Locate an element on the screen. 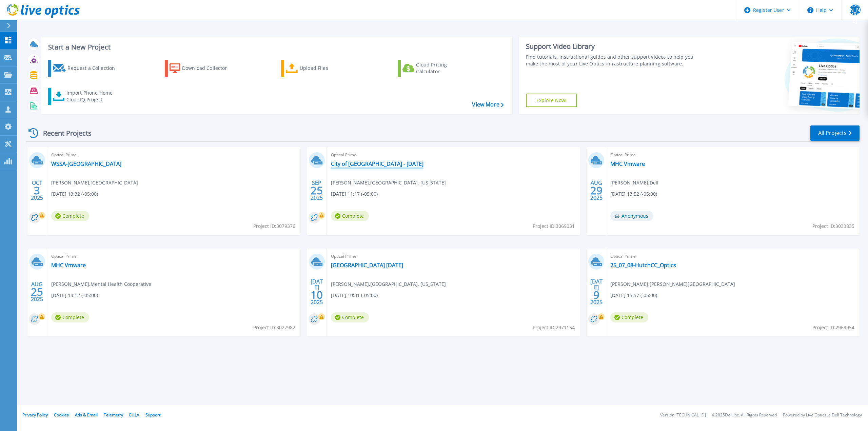 The image size is (868, 431). a: Ads & Email is located at coordinates (86, 415).